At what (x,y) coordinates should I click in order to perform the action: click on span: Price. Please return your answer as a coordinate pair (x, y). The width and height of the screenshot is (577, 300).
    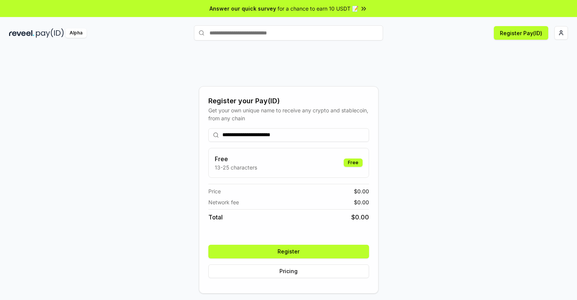
    Looking at the image, I should click on (215, 191).